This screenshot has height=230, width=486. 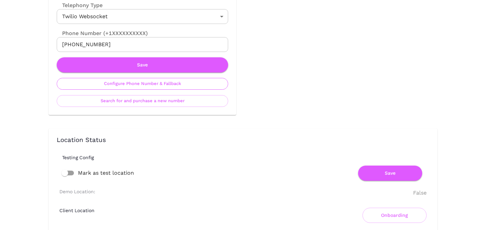 What do you see at coordinates (420, 193) in the screenshot?
I see `div: False` at bounding box center [420, 193].